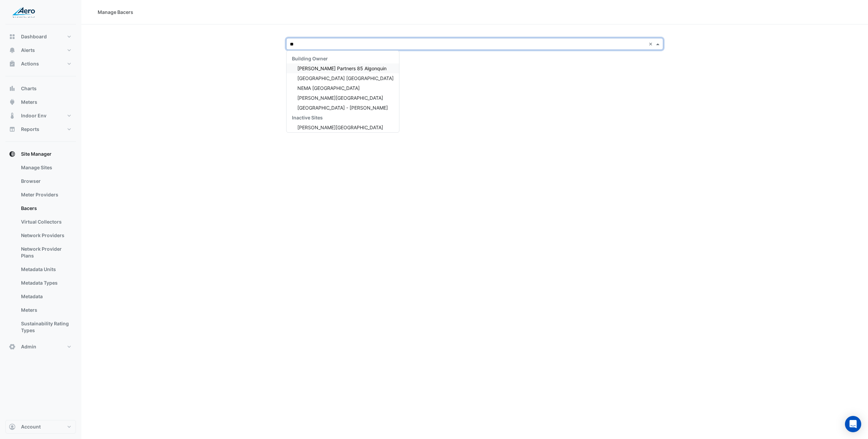 The height and width of the screenshot is (439, 868). What do you see at coordinates (41, 102) in the screenshot?
I see `button: Meters` at bounding box center [41, 102].